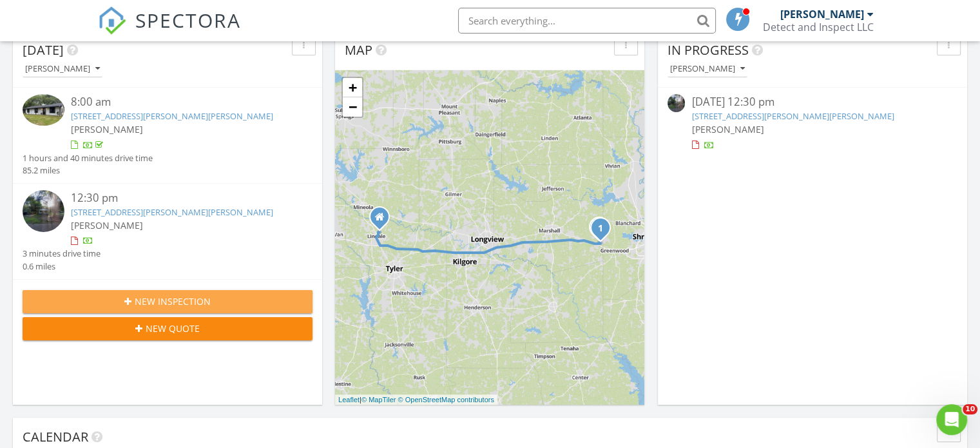  What do you see at coordinates (587, 21) in the screenshot?
I see `input: Search everything...` at bounding box center [587, 21].